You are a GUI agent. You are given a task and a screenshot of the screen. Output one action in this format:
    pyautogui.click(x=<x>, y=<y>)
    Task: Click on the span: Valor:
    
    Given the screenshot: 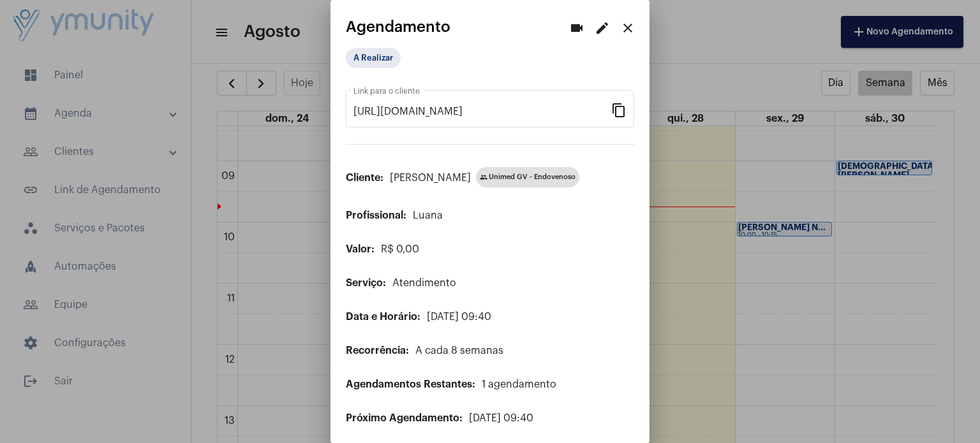 What is the action you would take?
    pyautogui.click(x=360, y=249)
    